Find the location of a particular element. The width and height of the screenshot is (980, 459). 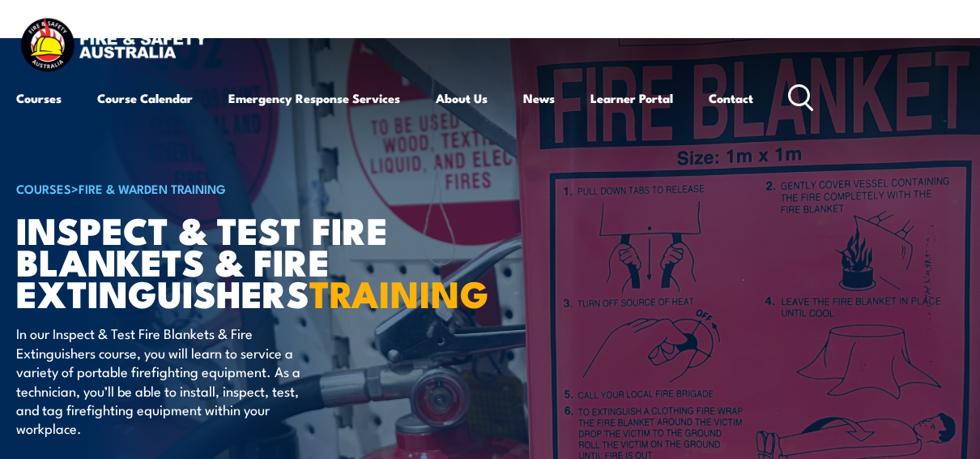

a: Fire & Warden Training is located at coordinates (152, 188).